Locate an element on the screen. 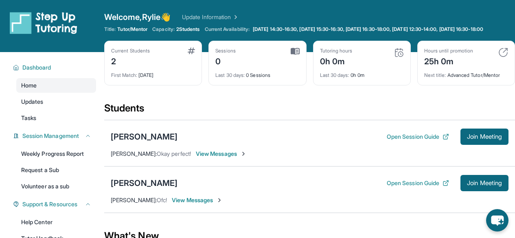 The image size is (515, 238). div: 0 is located at coordinates (226, 61).